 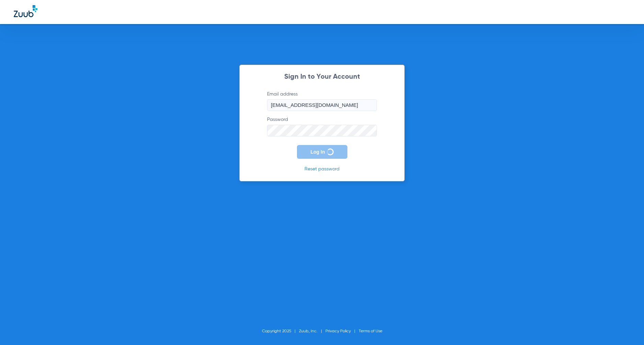 I want to click on a: Reset password, so click(x=322, y=169).